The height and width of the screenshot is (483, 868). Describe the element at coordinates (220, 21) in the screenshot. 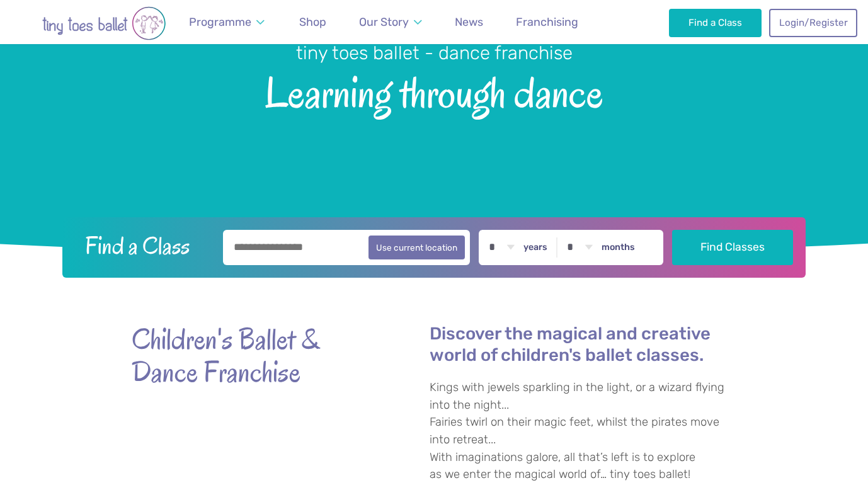

I see `span: Programme` at that location.